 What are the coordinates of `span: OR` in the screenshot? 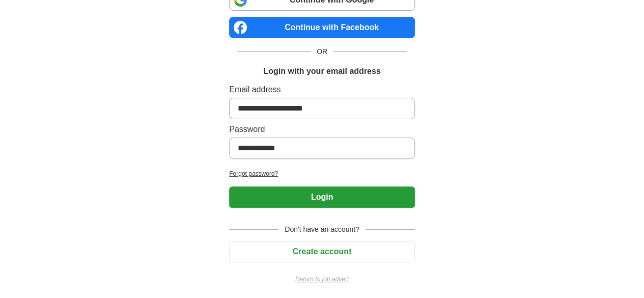 It's located at (322, 51).